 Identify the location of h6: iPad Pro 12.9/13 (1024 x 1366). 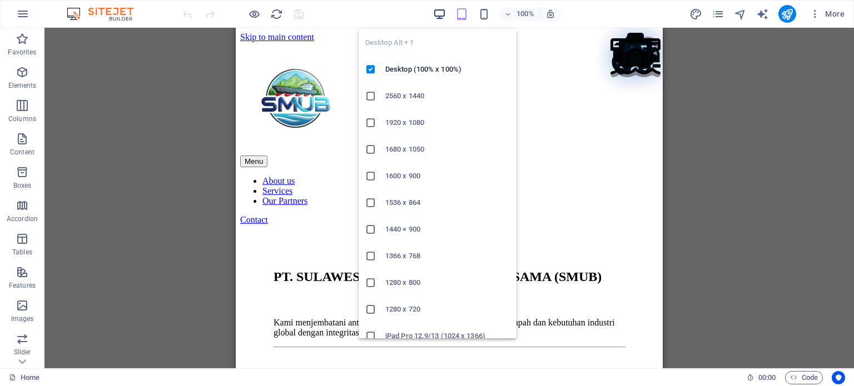
(448, 336).